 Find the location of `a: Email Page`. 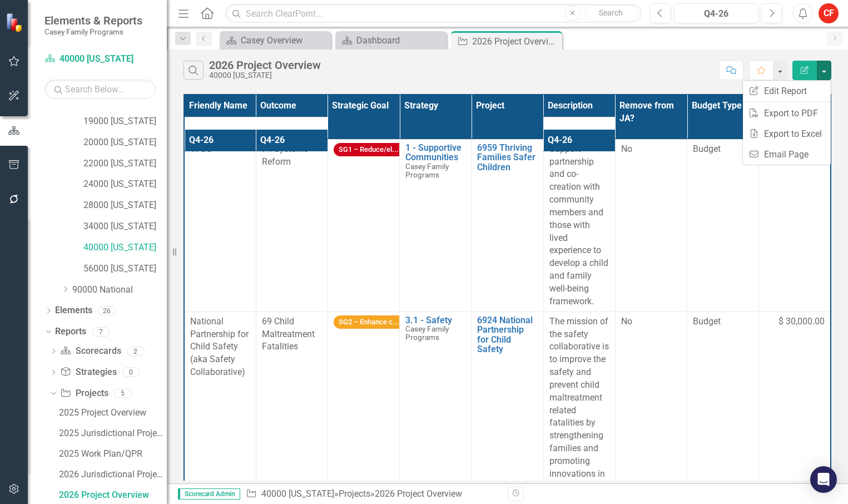

a: Email Page is located at coordinates (787, 154).